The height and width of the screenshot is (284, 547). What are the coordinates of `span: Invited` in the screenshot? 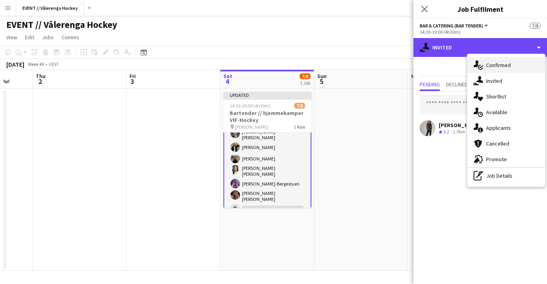 It's located at (494, 81).